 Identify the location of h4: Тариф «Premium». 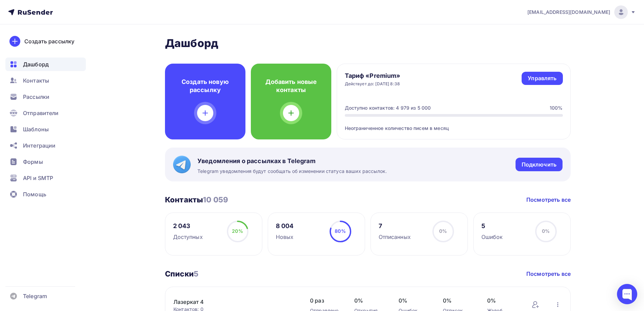
(373, 76).